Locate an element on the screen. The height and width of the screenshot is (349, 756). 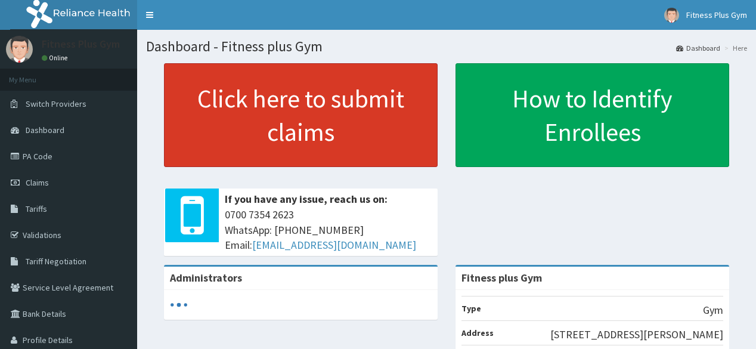
li: Here is located at coordinates (734, 48).